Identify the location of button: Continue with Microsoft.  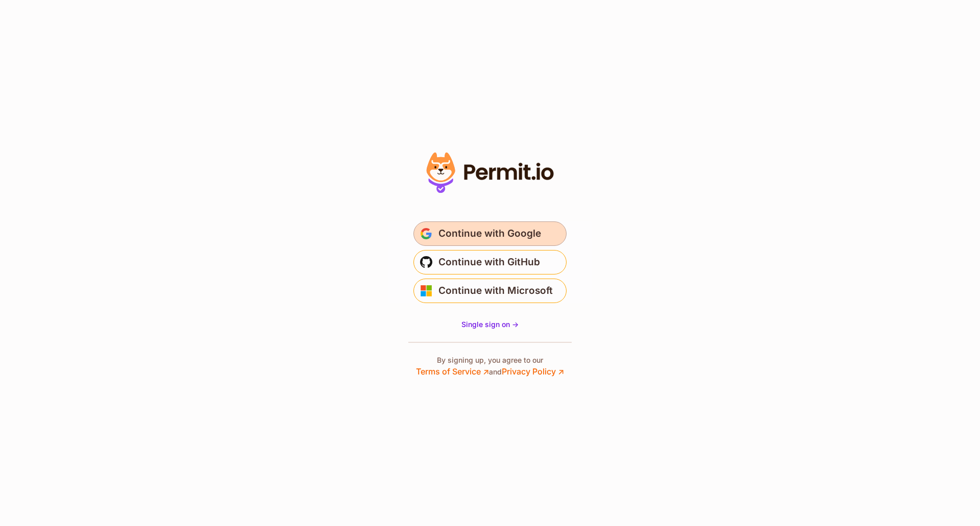
(490, 291).